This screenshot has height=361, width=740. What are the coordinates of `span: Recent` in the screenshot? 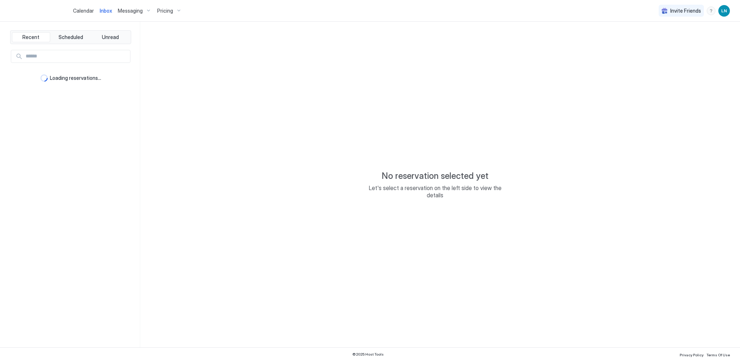 It's located at (31, 37).